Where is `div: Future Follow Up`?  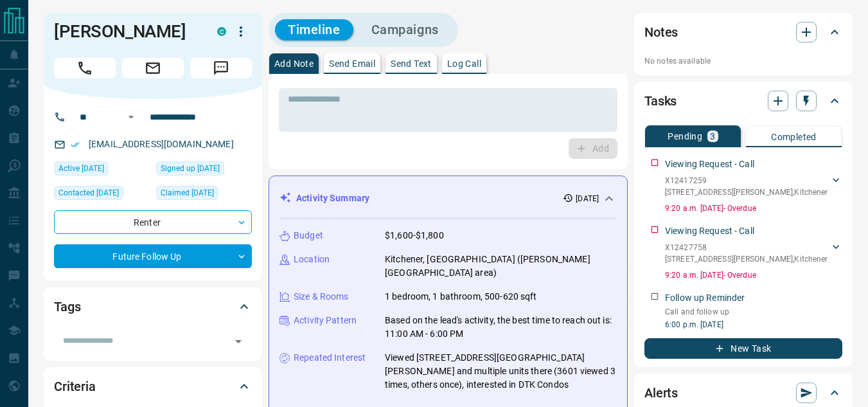 div: Future Follow Up is located at coordinates (153, 256).